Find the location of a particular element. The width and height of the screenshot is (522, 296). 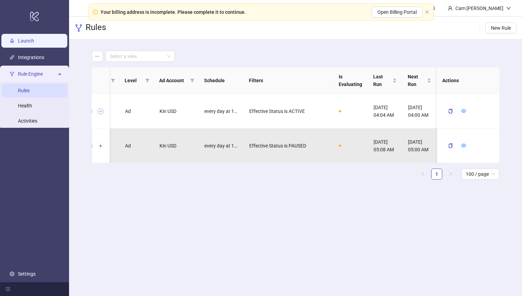

span: ellipsis is located at coordinates (97, 56).